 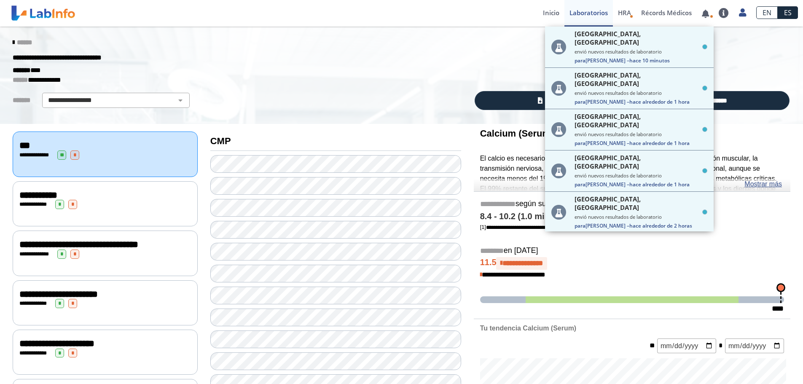 I want to click on span: hace 10 minutos, so click(x=650, y=60).